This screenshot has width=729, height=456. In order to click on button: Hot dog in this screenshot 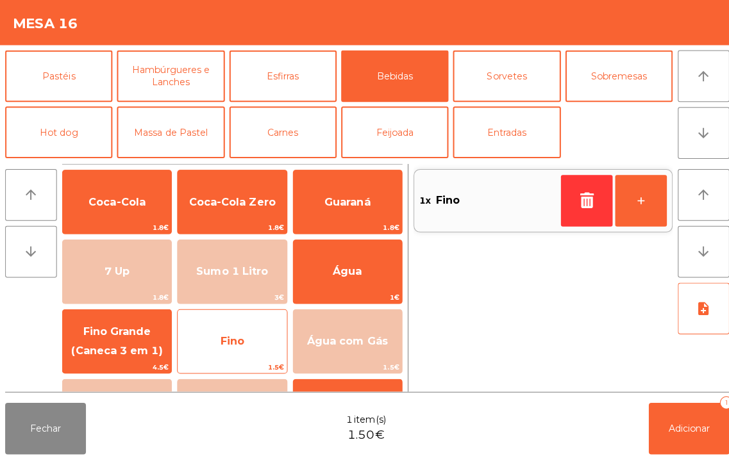, I will do `click(58, 131)`.